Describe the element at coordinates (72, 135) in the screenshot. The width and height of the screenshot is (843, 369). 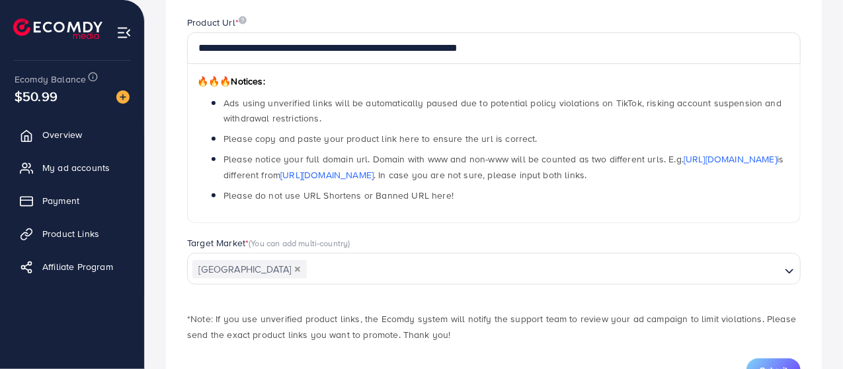
I see `a: Overview` at that location.